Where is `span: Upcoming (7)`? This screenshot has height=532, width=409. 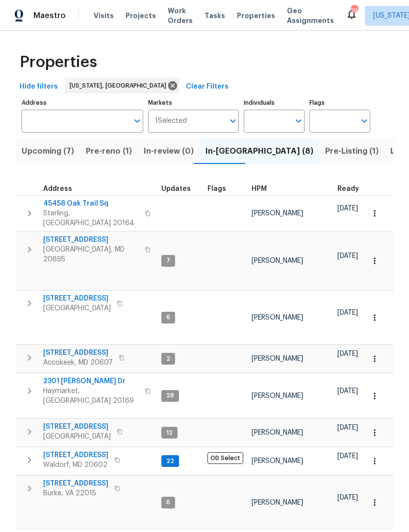
span: Upcoming (7) is located at coordinates (48, 151).